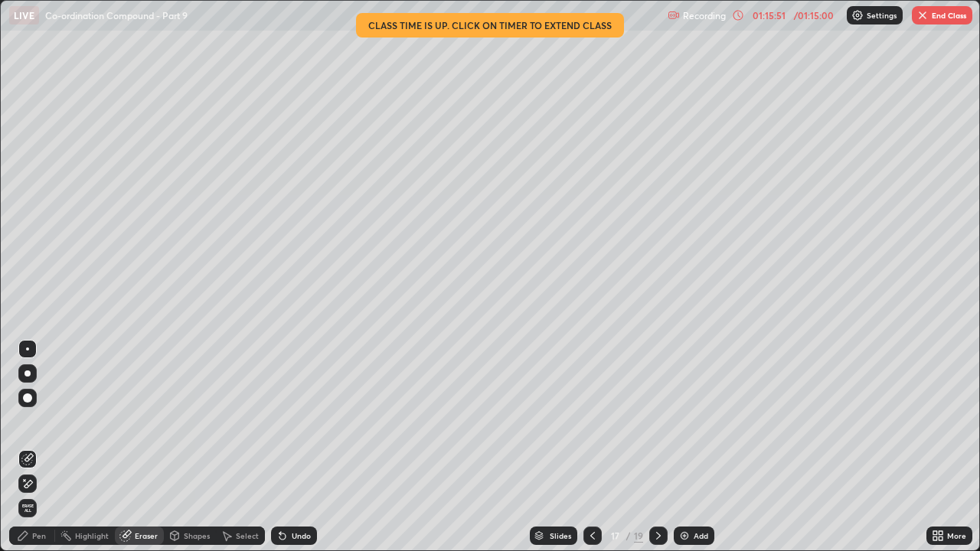  What do you see at coordinates (704, 15) in the screenshot?
I see `p: Recording` at bounding box center [704, 15].